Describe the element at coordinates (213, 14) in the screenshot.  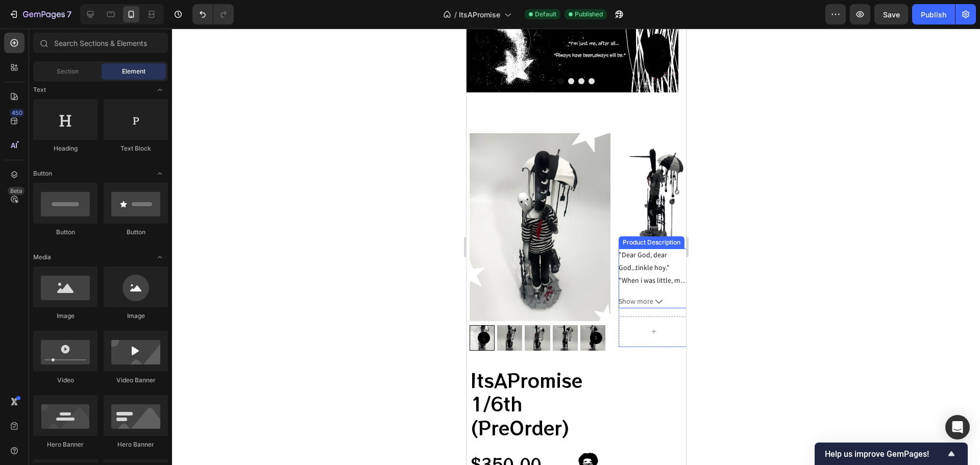
I see `div: Undo/Redo` at that location.